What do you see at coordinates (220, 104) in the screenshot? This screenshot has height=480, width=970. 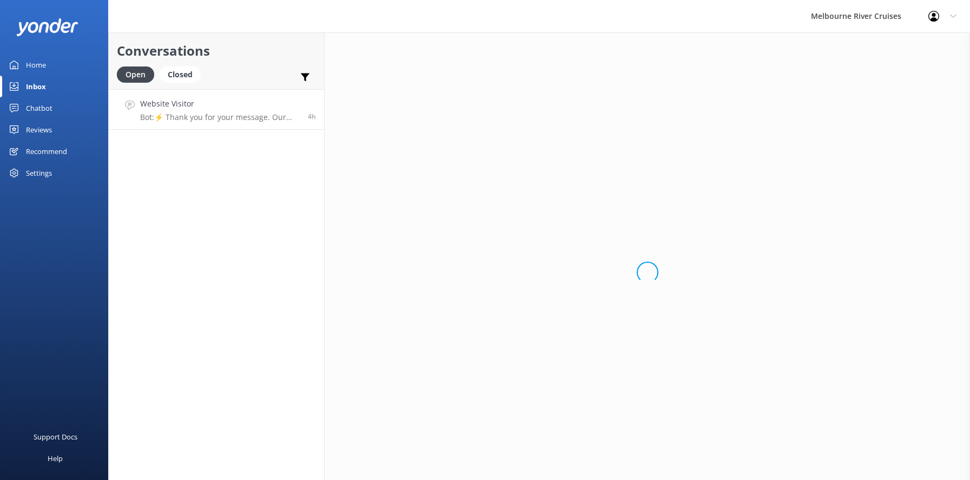 I see `h4: Website Visitor` at bounding box center [220, 104].